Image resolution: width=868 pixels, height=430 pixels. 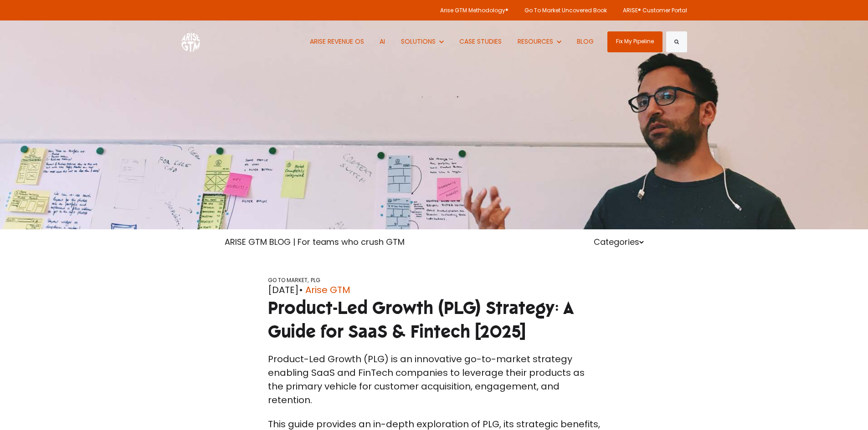 I want to click on a: ARISE REVENUE OS, so click(x=336, y=41).